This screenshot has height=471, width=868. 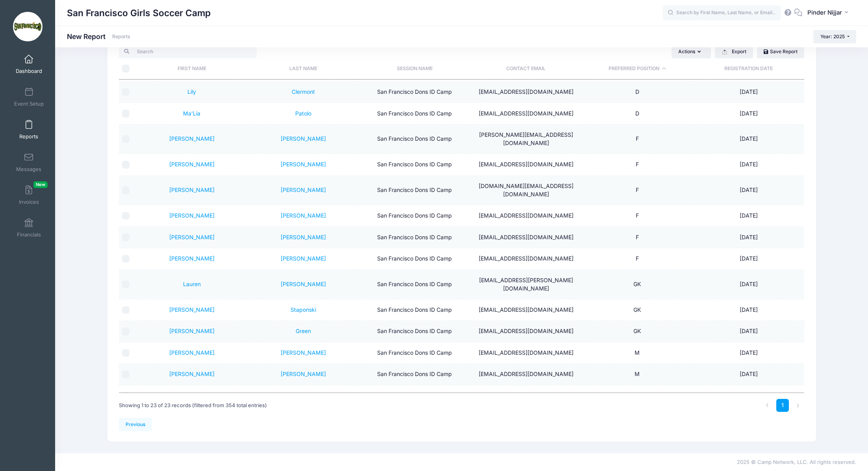 What do you see at coordinates (29, 195) in the screenshot?
I see `a: InvoicesNew` at bounding box center [29, 195].